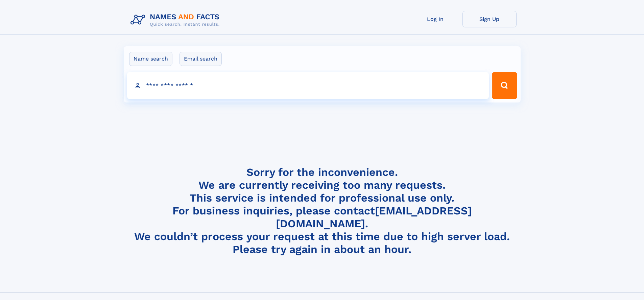 Image resolution: width=644 pixels, height=300 pixels. What do you see at coordinates (504, 85) in the screenshot?
I see `button: Search Button` at bounding box center [504, 85].